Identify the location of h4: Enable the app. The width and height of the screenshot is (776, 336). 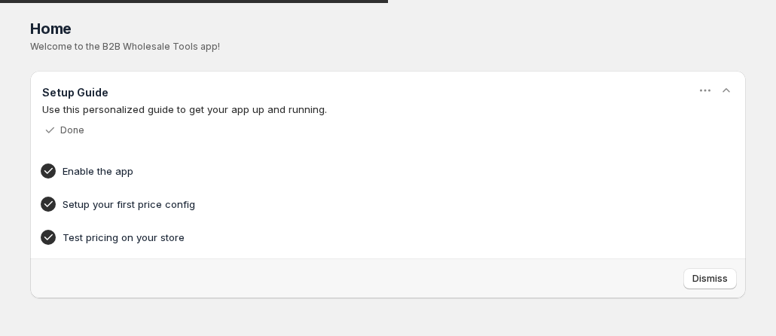
(364, 171).